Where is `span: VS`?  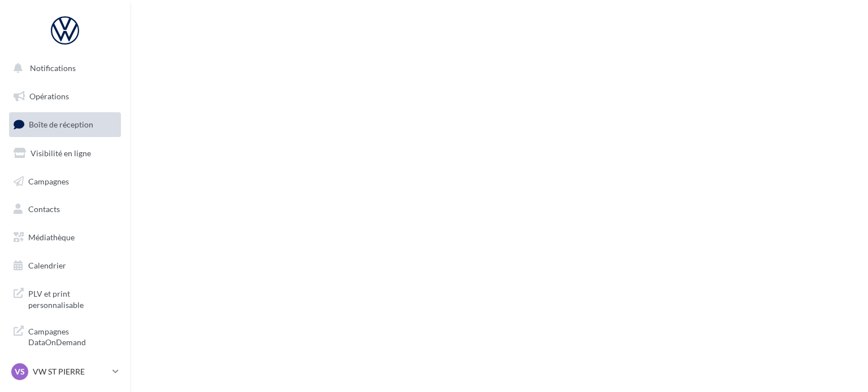
span: VS is located at coordinates (20, 372).